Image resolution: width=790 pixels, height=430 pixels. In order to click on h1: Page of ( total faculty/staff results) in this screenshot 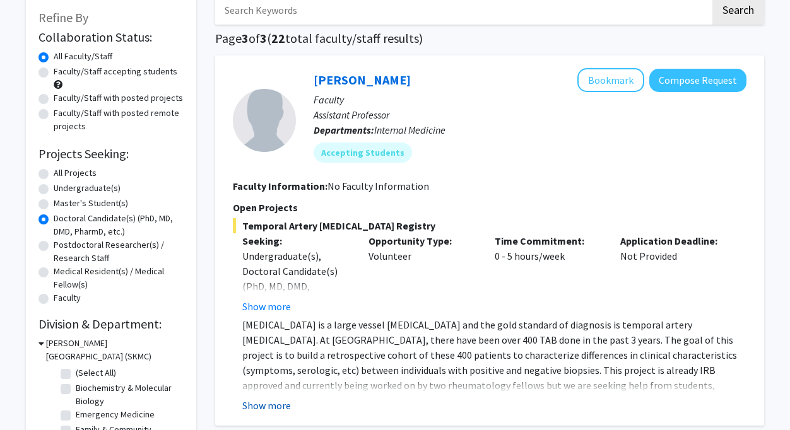, I will do `click(490, 38)`.